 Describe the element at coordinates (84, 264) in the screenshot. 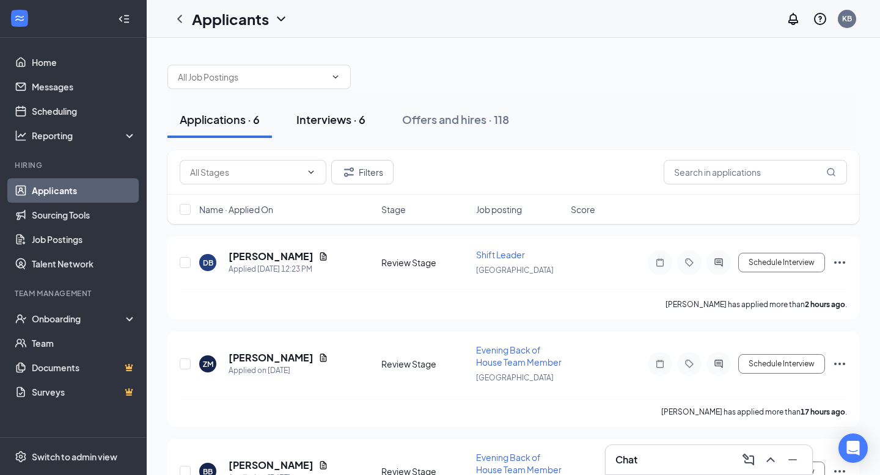

I see `a: Talent Network` at that location.